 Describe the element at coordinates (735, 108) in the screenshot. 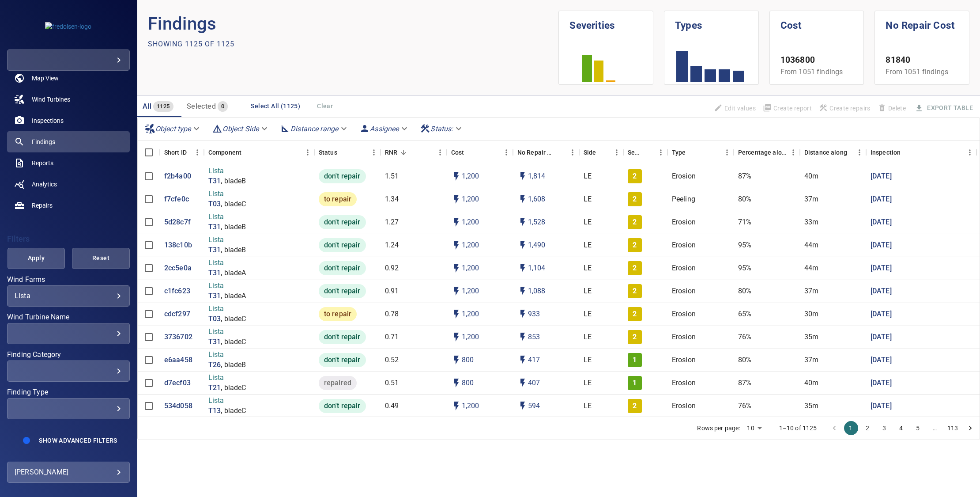

I see `span: Findings that are included in repair orders will not be updated` at that location.